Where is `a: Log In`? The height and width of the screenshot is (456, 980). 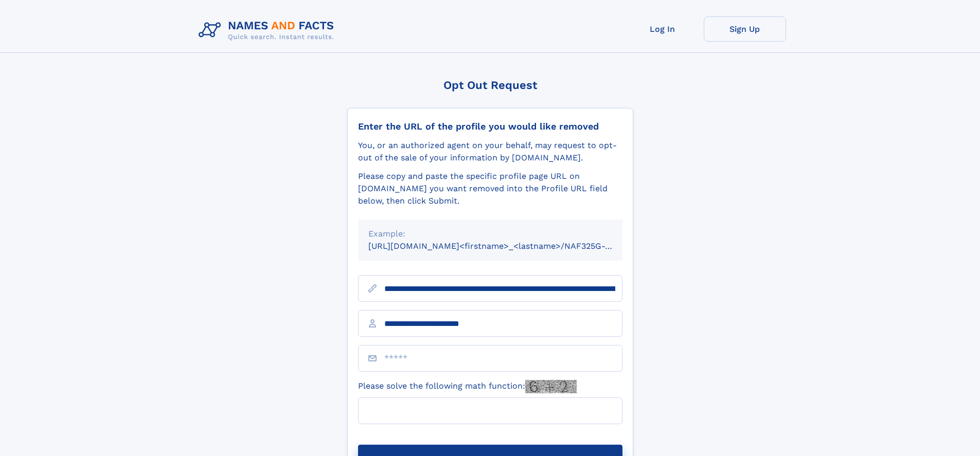
a: Log In is located at coordinates (663, 29).